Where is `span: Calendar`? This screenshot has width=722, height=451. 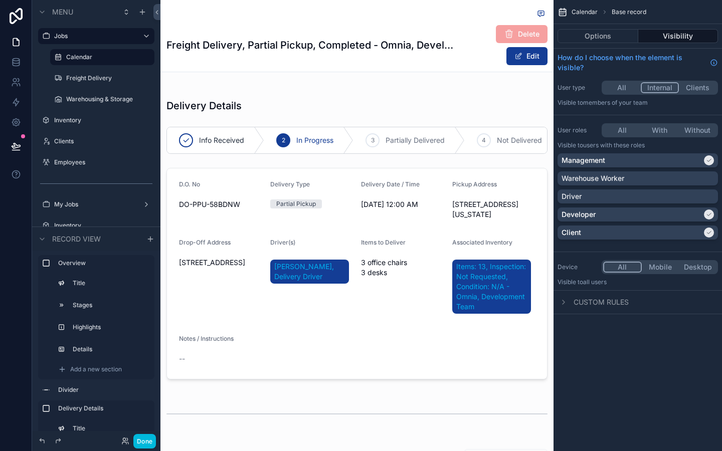
span: Calendar is located at coordinates (585, 12).